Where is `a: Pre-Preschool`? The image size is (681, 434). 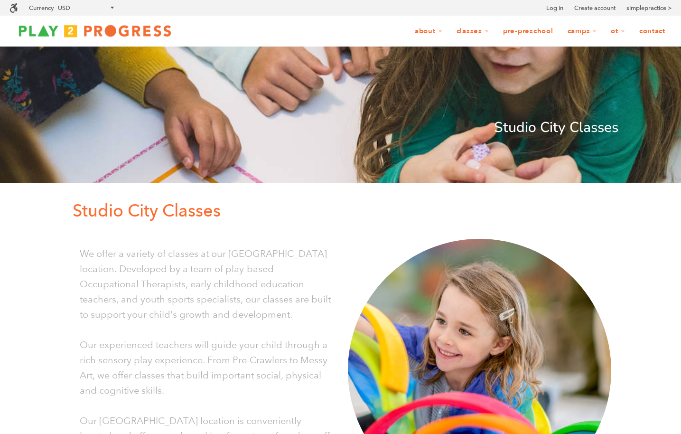
a: Pre-Preschool is located at coordinates (528, 31).